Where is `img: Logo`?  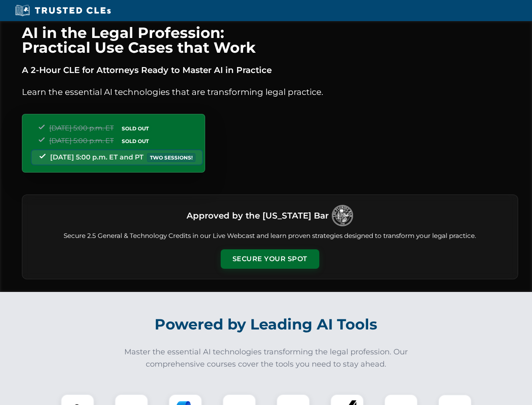
img: Logo is located at coordinates (342, 216).